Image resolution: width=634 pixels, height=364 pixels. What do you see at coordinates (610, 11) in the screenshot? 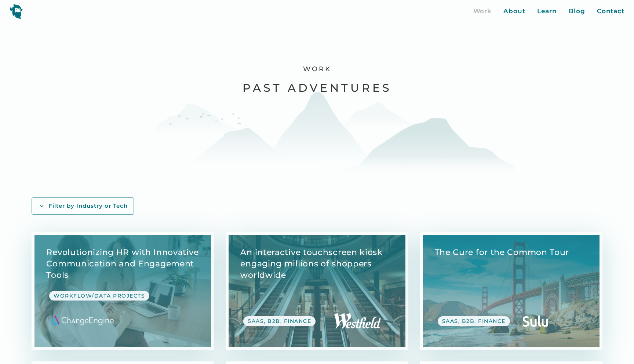
I see `a: Contact` at bounding box center [610, 11].